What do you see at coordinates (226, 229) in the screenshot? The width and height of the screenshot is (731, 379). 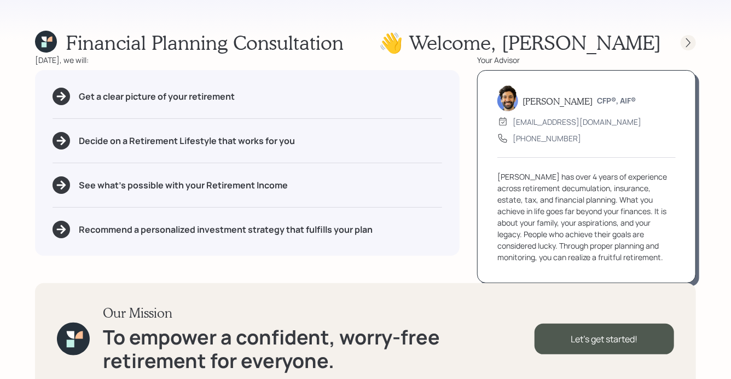 I see `h5: Recommend a personalized investment strategy that fulfills your plan` at bounding box center [226, 229].